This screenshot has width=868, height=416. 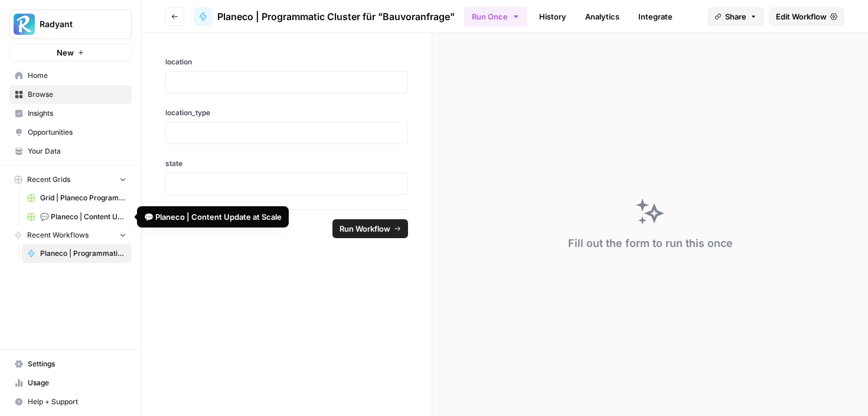 I want to click on a: Home, so click(x=70, y=76).